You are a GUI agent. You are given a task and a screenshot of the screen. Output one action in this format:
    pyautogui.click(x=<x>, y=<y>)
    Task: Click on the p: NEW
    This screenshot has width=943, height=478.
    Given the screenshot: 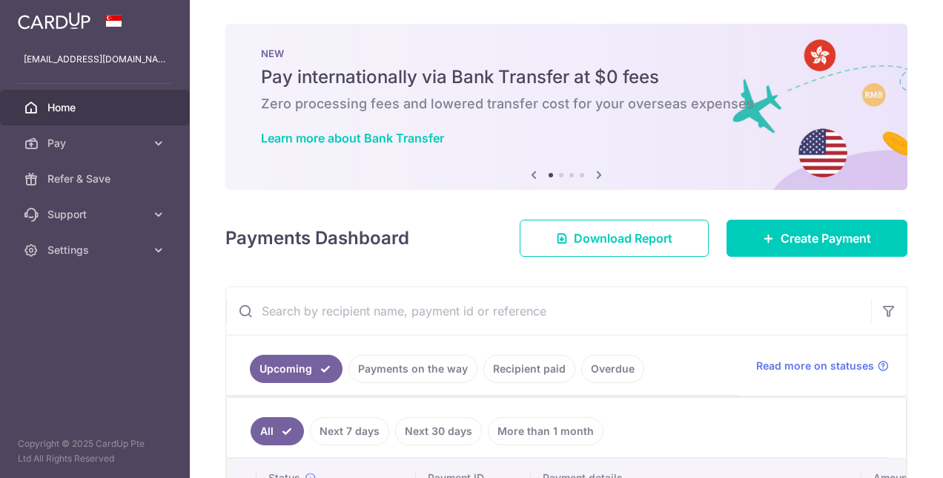 What is the action you would take?
    pyautogui.click(x=566, y=53)
    